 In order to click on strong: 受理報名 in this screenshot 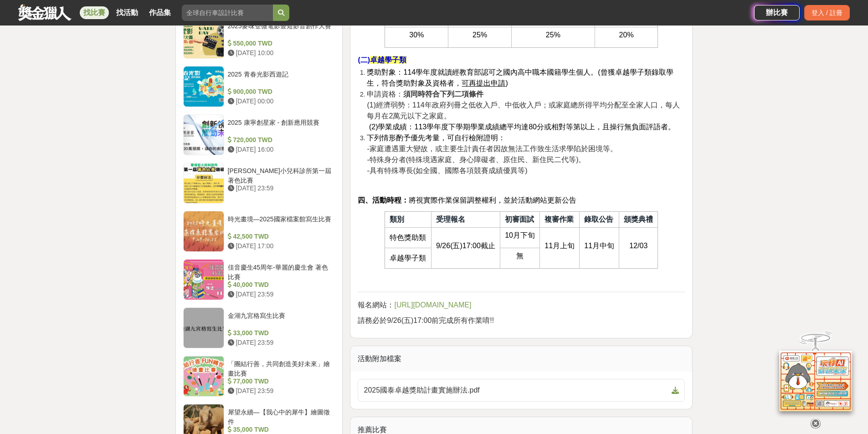, I will do `click(451, 219)`.